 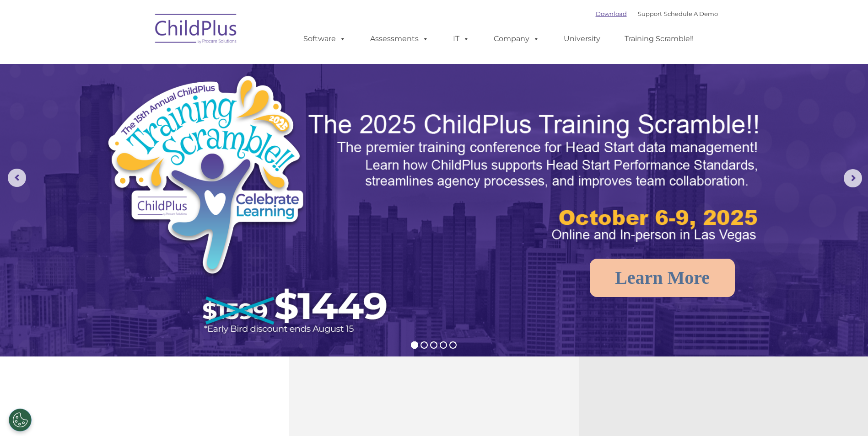 What do you see at coordinates (141, 63) in the screenshot?
I see `span: Last name` at bounding box center [141, 63].